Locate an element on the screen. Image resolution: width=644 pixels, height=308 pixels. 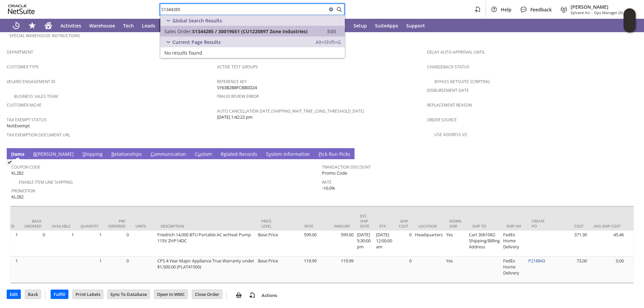
a: Tax Exempt Status is located at coordinates (26, 120).